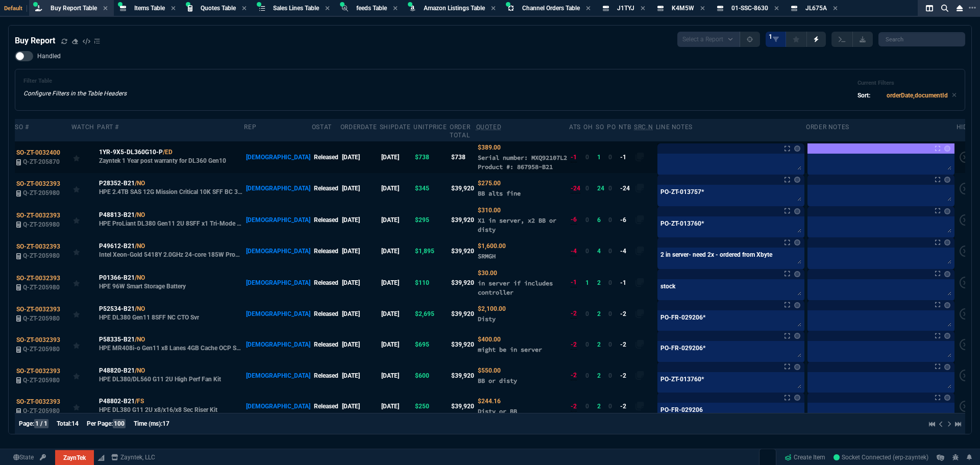 The width and height of the screenshot is (980, 465). Describe the element at coordinates (601, 251) in the screenshot. I see `td: 4` at that location.